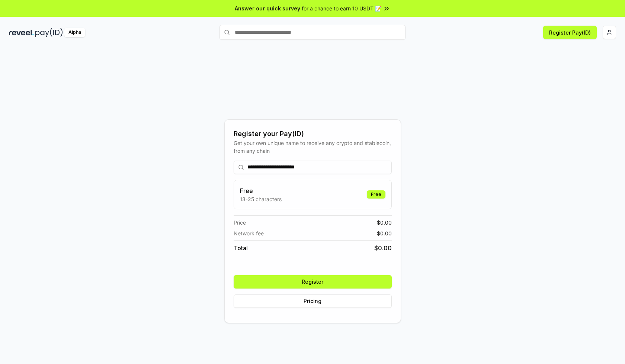 This screenshot has width=625, height=364. Describe the element at coordinates (21, 32) in the screenshot. I see `img: reveel_dark` at that location.